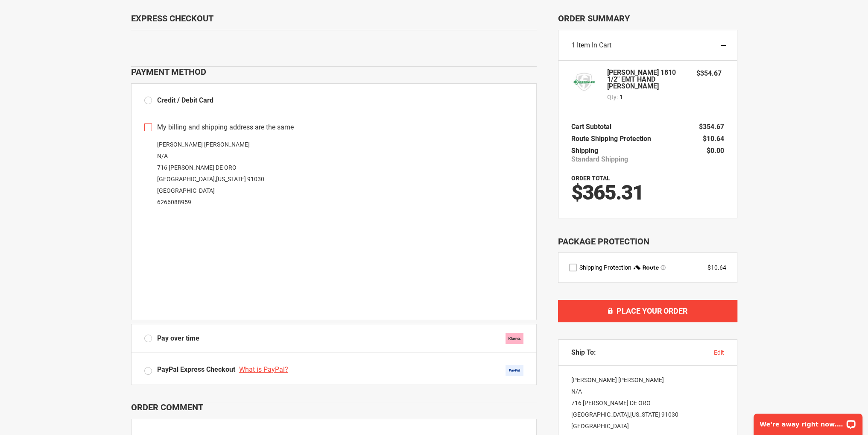 The width and height of the screenshot is (868, 435). What do you see at coordinates (600, 160) in the screenshot?
I see `span: Standard Shipping` at bounding box center [600, 160].